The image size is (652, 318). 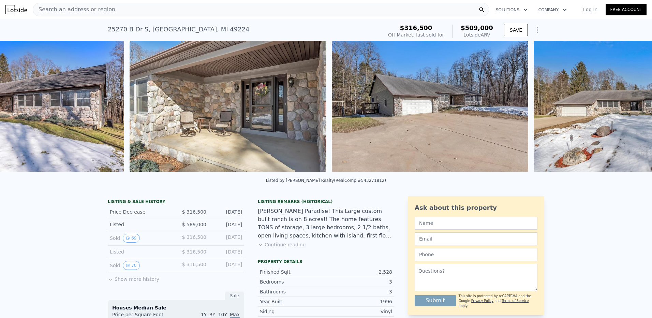 What do you see at coordinates (133, 277) in the screenshot?
I see `button: Show more history` at bounding box center [133, 277].